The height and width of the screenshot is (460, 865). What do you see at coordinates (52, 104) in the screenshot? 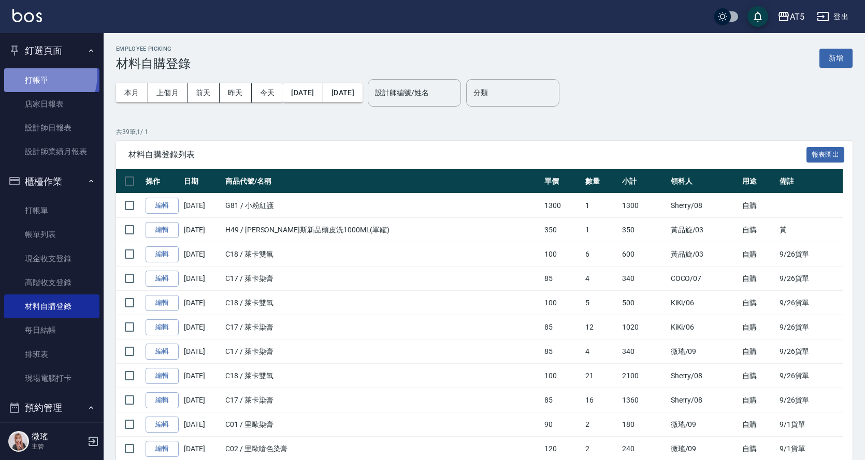
I see `a: 店家日報表` at bounding box center [52, 104].